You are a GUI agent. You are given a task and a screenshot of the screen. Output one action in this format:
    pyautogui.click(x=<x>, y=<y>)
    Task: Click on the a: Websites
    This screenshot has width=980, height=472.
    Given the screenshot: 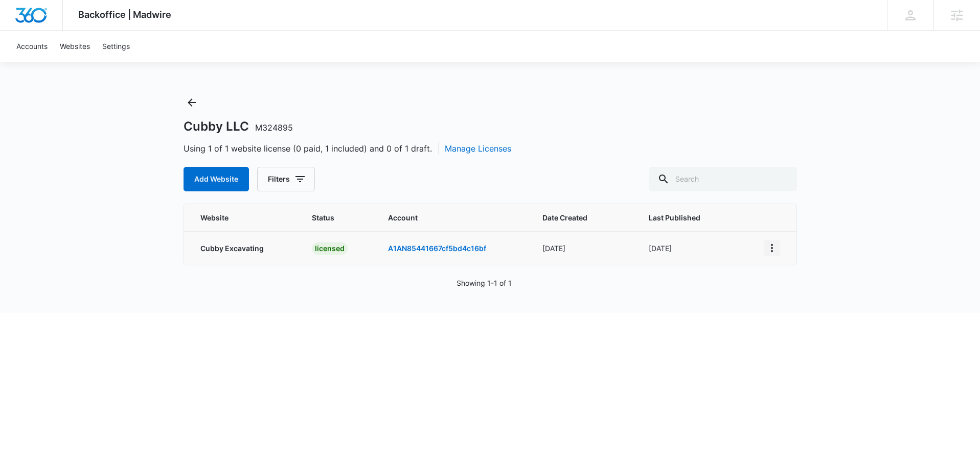 What is the action you would take?
    pyautogui.click(x=75, y=46)
    